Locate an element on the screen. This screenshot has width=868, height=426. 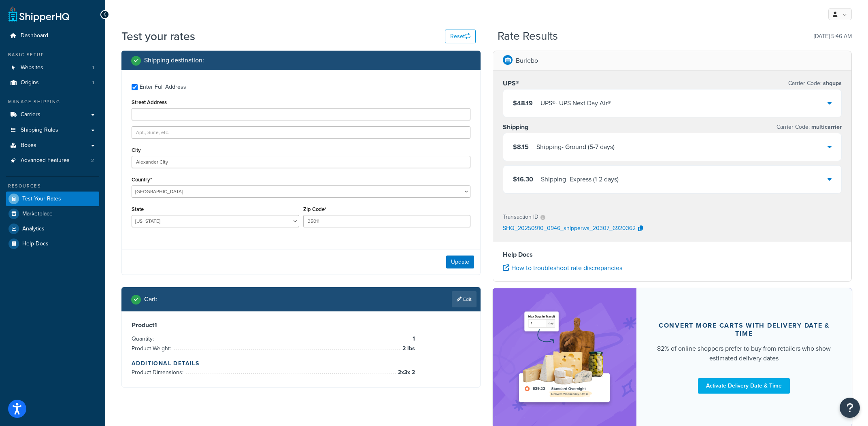
h2: Rate Results is located at coordinates (527, 36).